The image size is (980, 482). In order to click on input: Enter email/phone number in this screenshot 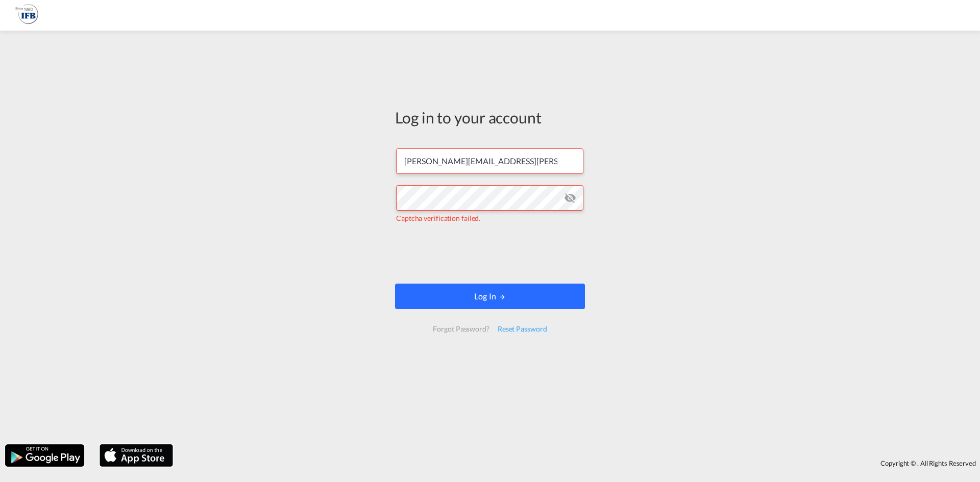, I will do `click(489, 161)`.